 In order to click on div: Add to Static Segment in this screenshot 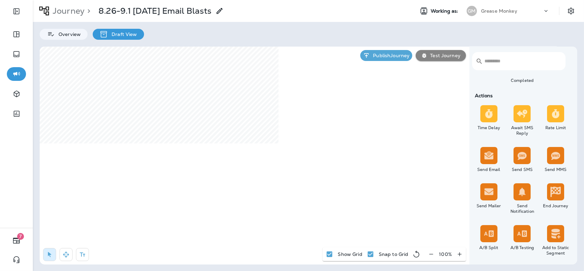, I will do `click(556, 250)`.